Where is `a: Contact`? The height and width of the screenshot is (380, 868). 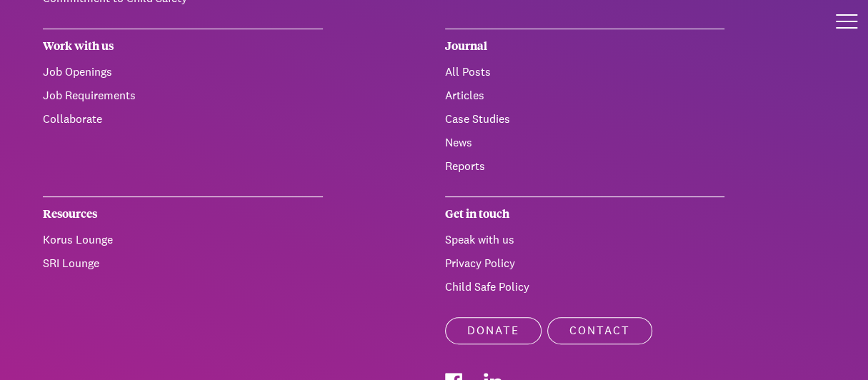 a: Contact is located at coordinates (599, 331).